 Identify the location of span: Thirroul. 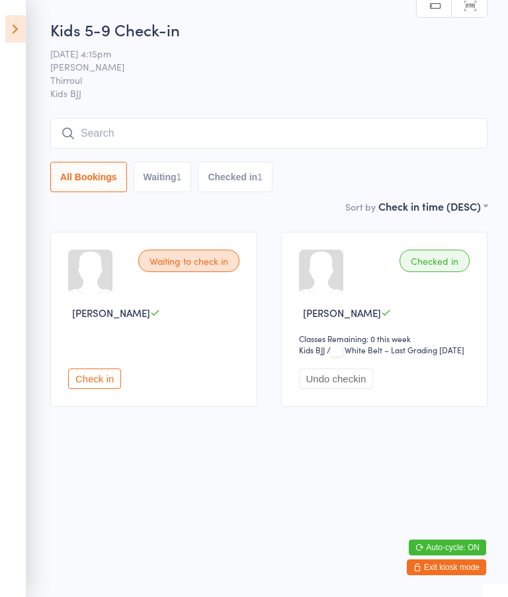
(258, 80).